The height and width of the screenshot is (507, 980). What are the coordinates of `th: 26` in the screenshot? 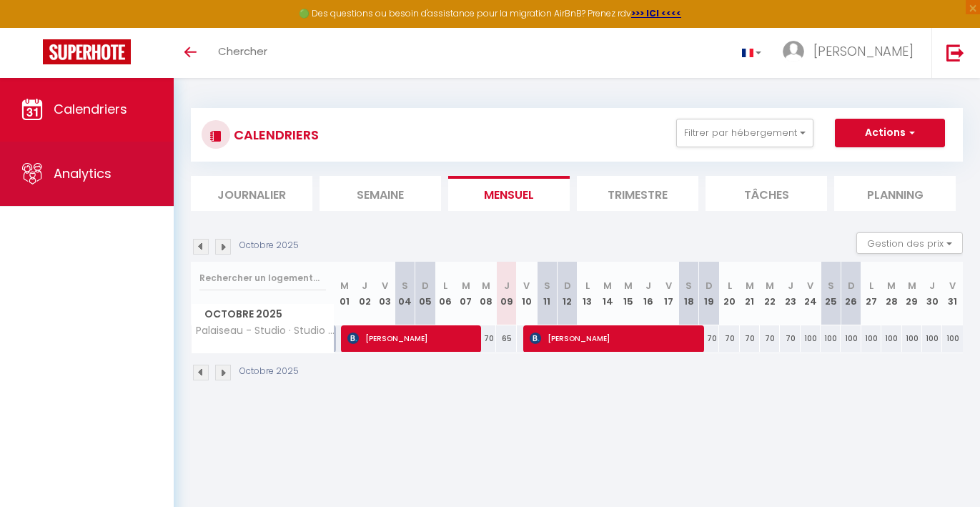 It's located at (851, 293).